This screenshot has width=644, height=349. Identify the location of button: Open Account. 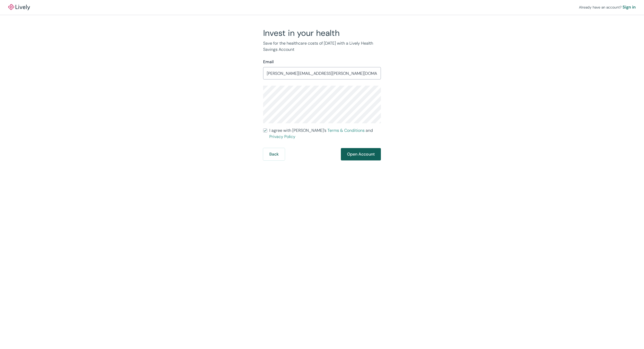
(361, 154).